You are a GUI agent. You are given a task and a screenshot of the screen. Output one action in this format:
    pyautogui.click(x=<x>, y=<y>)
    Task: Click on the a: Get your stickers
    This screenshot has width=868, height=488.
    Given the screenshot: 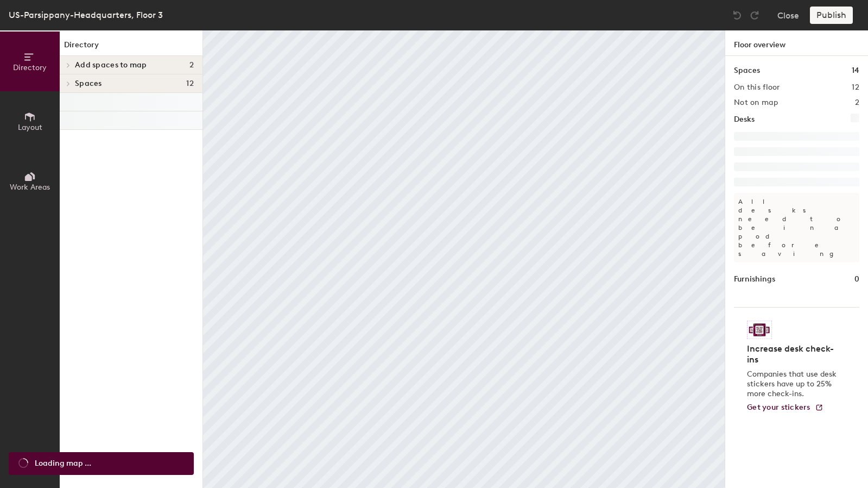 What is the action you would take?
    pyautogui.click(x=785, y=407)
    